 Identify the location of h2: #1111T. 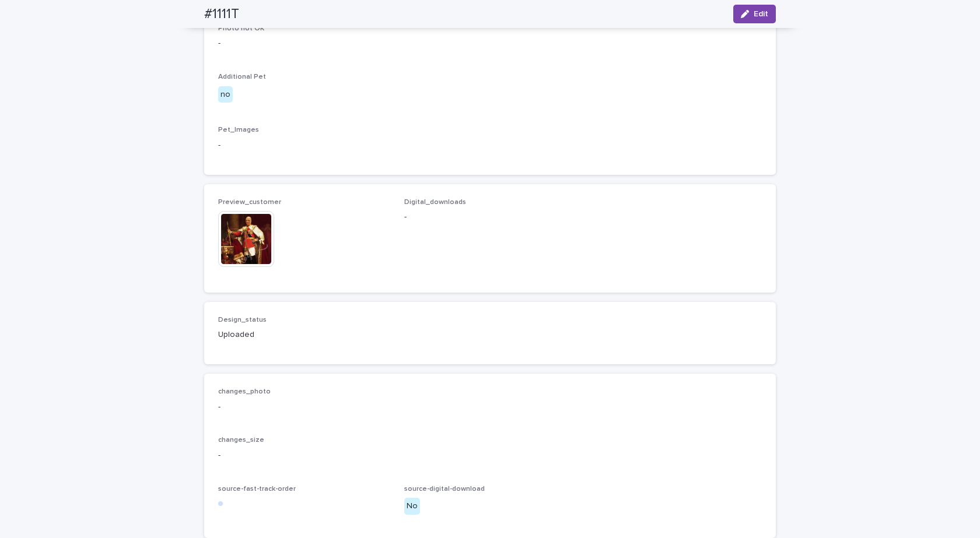
(222, 14).